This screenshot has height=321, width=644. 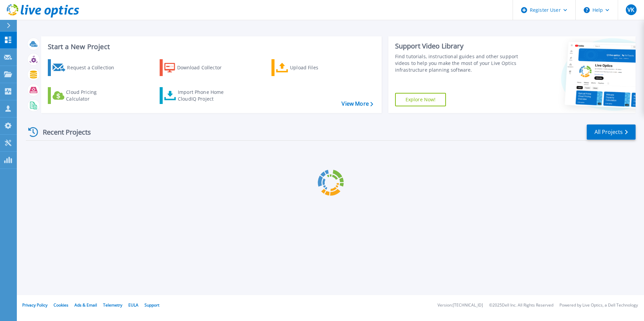 What do you see at coordinates (94, 68) in the screenshot?
I see `div: Request a Collection` at bounding box center [94, 68].